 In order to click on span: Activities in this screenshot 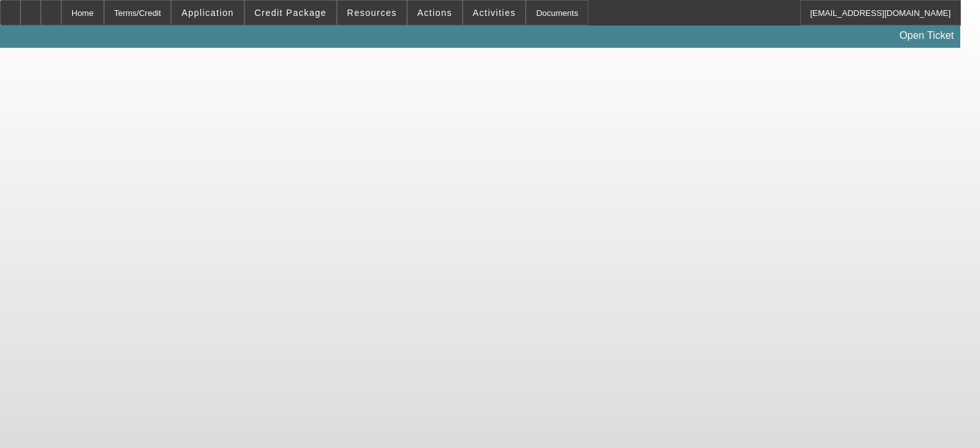, I will do `click(494, 13)`.